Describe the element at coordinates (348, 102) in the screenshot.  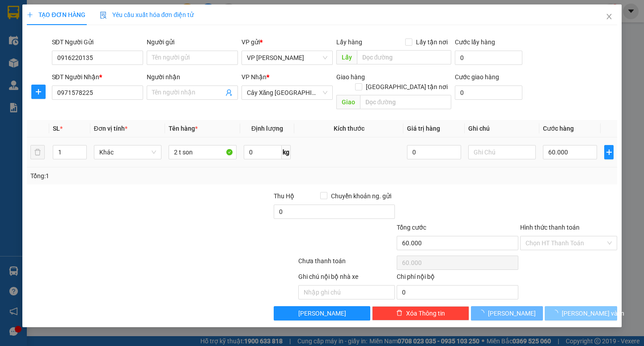
I see `span: Giao` at that location.